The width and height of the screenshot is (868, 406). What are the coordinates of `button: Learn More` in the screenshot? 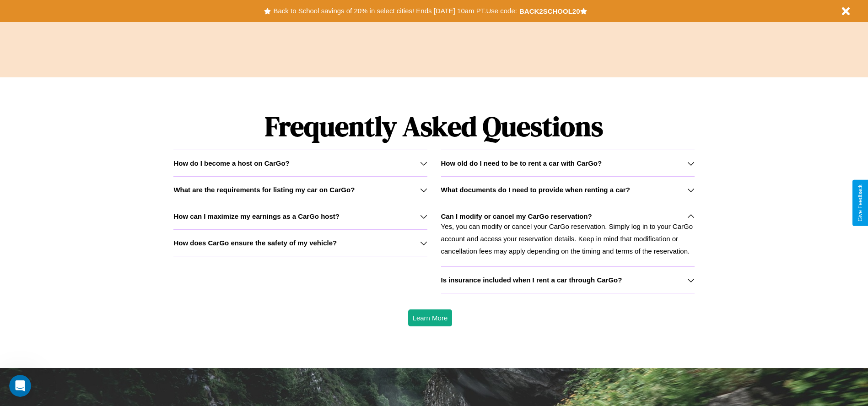 It's located at (431, 318).